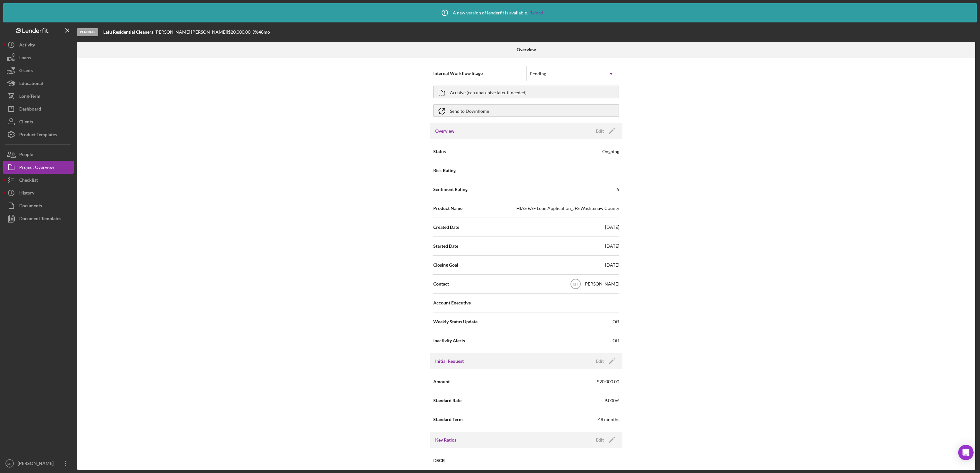 This screenshot has width=980, height=473. What do you see at coordinates (568, 208) in the screenshot?
I see `div: HIAS EAF Loan Application_JFS Washtenaw County` at bounding box center [568, 208].